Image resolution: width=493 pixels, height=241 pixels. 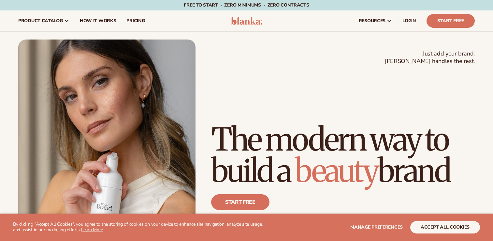 What do you see at coordinates (343, 155) in the screenshot?
I see `h1: The modern way to build a brand` at bounding box center [343, 155].